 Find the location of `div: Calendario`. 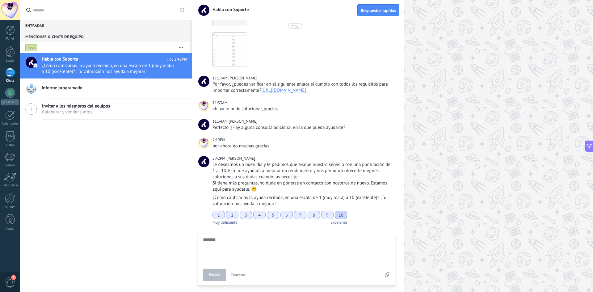

div: Calendario is located at coordinates (10, 124).